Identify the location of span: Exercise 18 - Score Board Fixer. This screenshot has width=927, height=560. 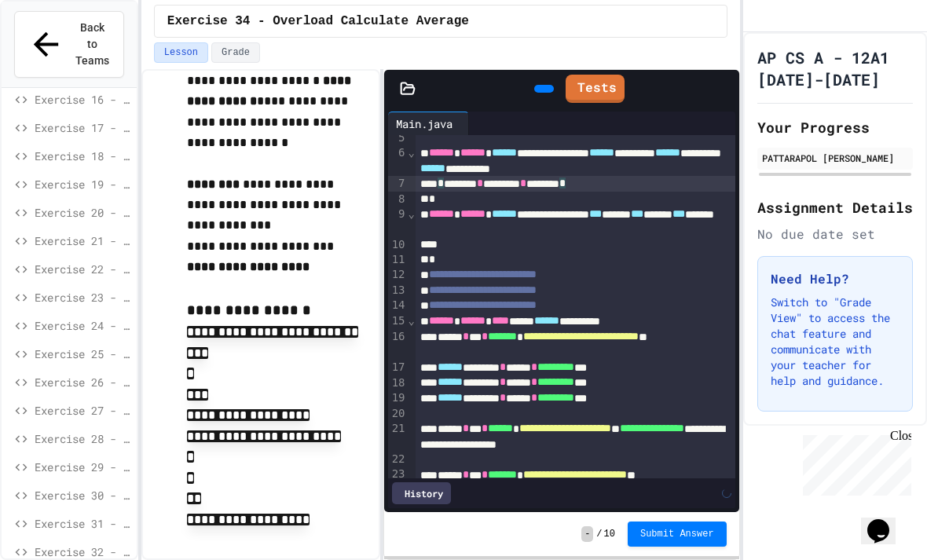
(83, 156).